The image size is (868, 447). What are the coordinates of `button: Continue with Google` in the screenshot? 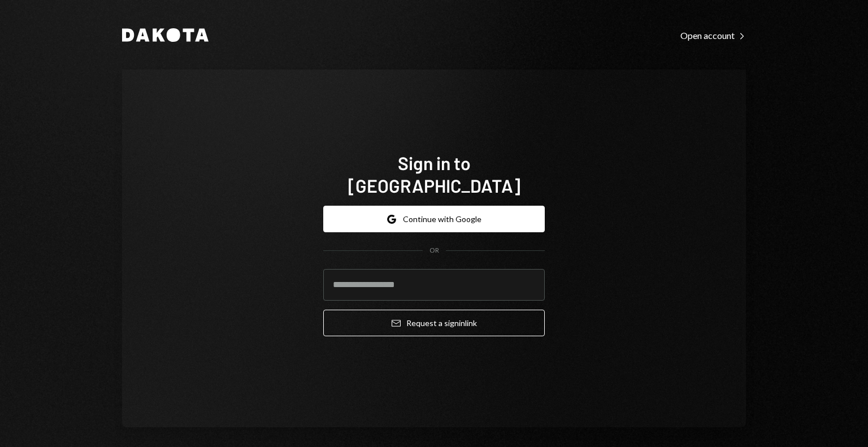 It's located at (434, 219).